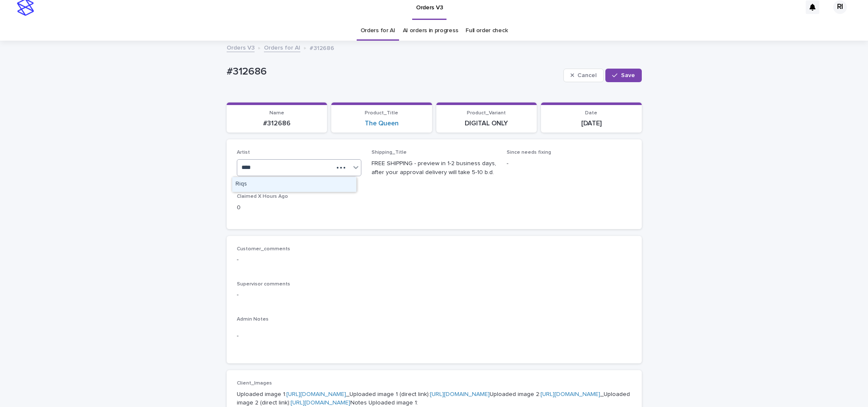 The width and height of the screenshot is (868, 407). Describe the element at coordinates (262, 196) in the screenshot. I see `span: Claimed X Hours Ago` at that location.